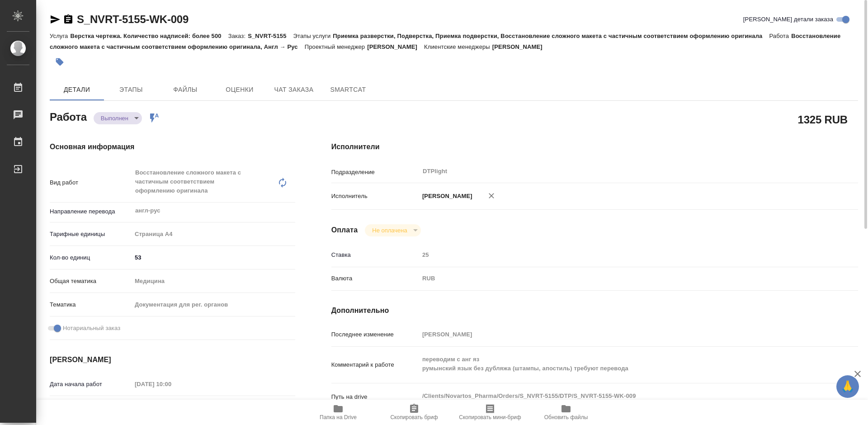 This screenshot has width=868, height=425. What do you see at coordinates (566, 417) in the screenshot?
I see `span: Обновить файлы` at bounding box center [566, 417].